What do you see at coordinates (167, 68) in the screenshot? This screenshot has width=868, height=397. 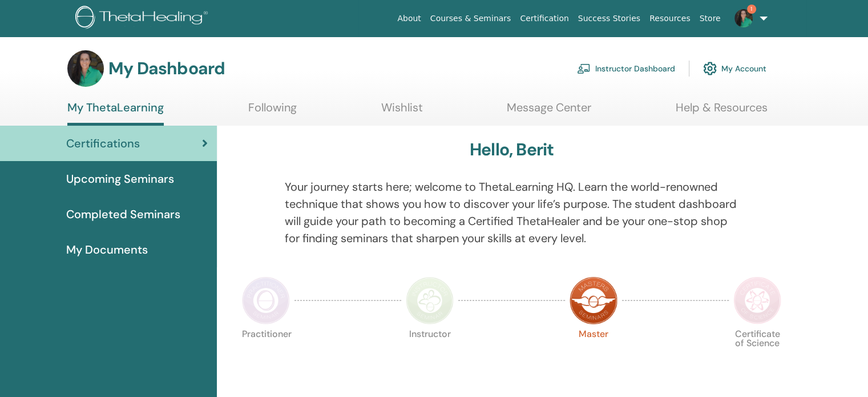 I see `h3: My Dashboard` at bounding box center [167, 68].